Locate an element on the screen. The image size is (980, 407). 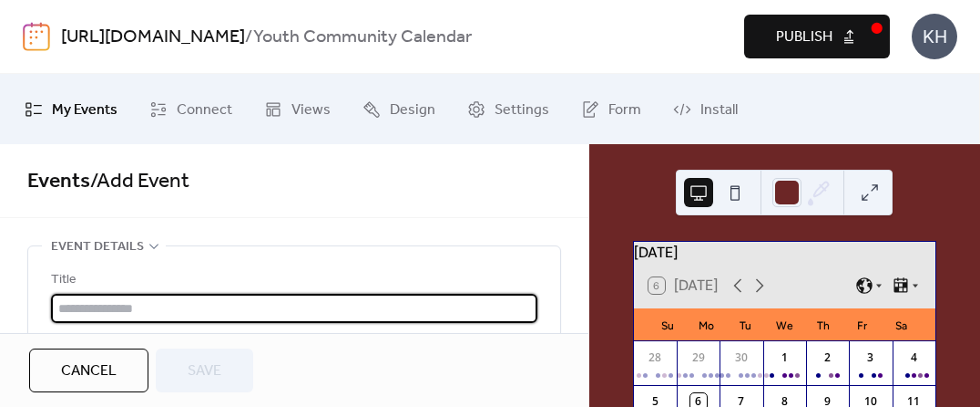
span: Event details is located at coordinates (98, 247).